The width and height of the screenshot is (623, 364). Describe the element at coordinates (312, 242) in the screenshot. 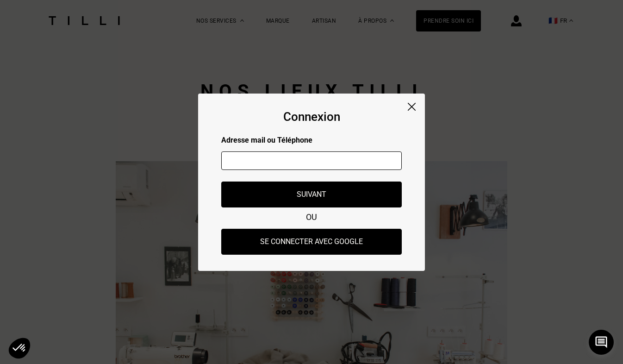

I see `button: Se connecter avec Google` at that location.